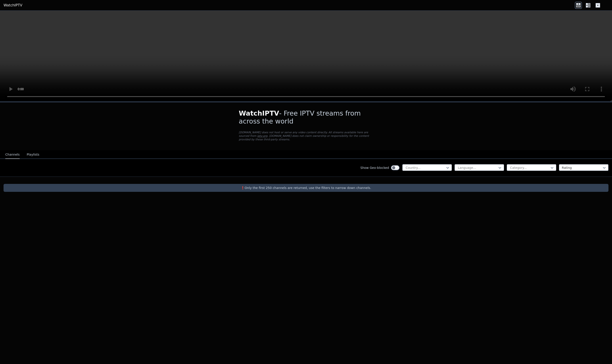 The height and width of the screenshot is (364, 612). I want to click on button: Channels, so click(12, 155).